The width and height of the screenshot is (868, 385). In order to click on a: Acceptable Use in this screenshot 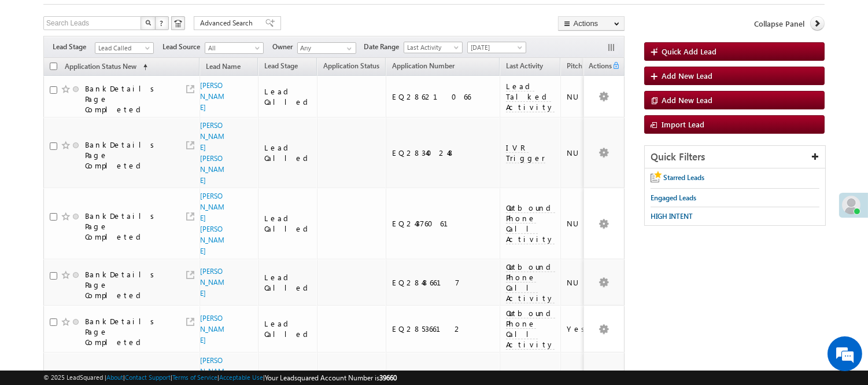, I will do `click(241, 377)`.